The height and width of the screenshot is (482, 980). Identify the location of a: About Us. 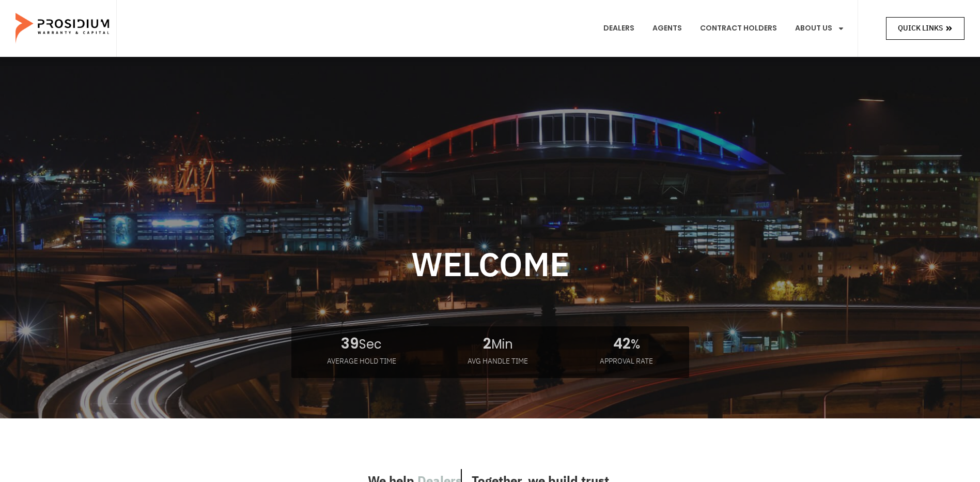
(820, 28).